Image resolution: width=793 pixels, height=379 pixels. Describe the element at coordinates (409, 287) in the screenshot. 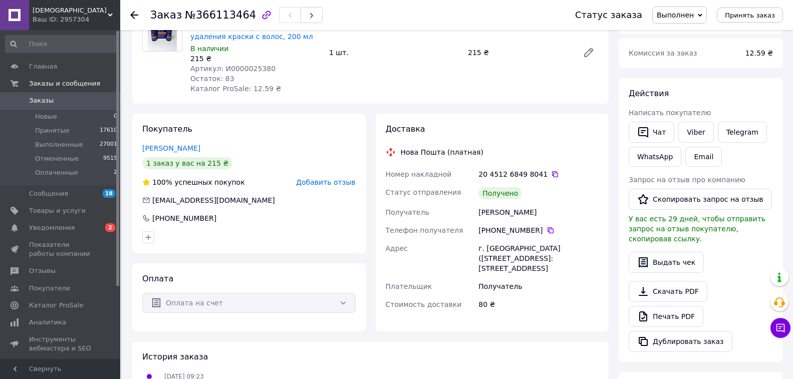

I see `span: Плательщик` at that location.